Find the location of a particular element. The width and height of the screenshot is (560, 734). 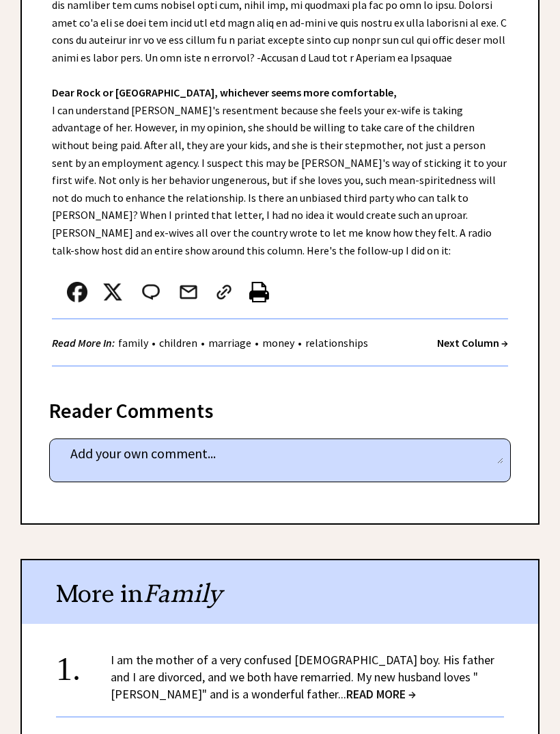

img: mail.png is located at coordinates (188, 292).